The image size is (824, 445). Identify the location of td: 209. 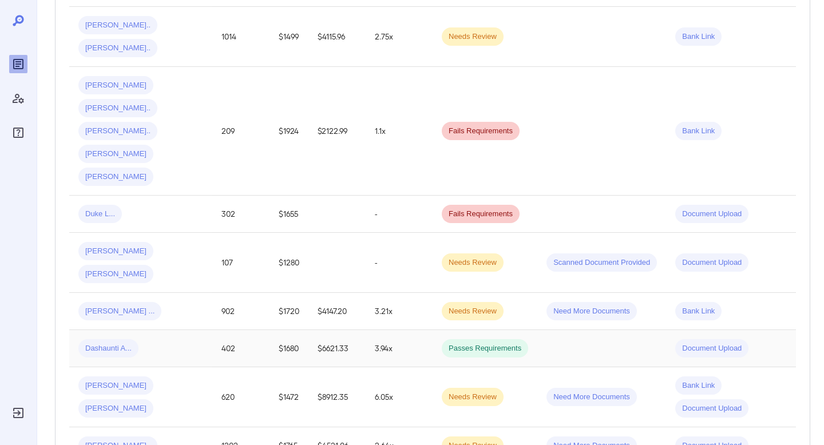
(241, 131).